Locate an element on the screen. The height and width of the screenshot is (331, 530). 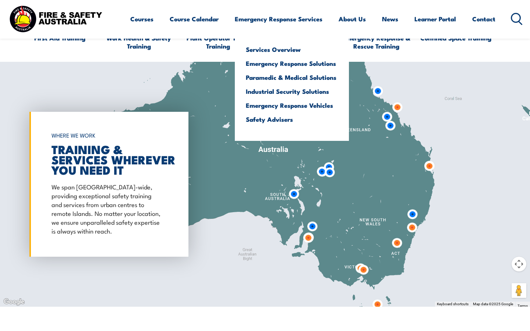
a: Emergency Response Solutions is located at coordinates (292, 63).